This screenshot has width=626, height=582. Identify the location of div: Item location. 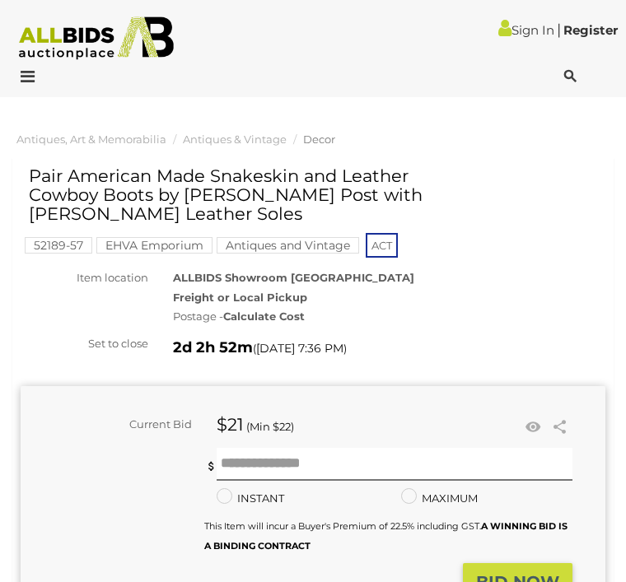
(84, 277).